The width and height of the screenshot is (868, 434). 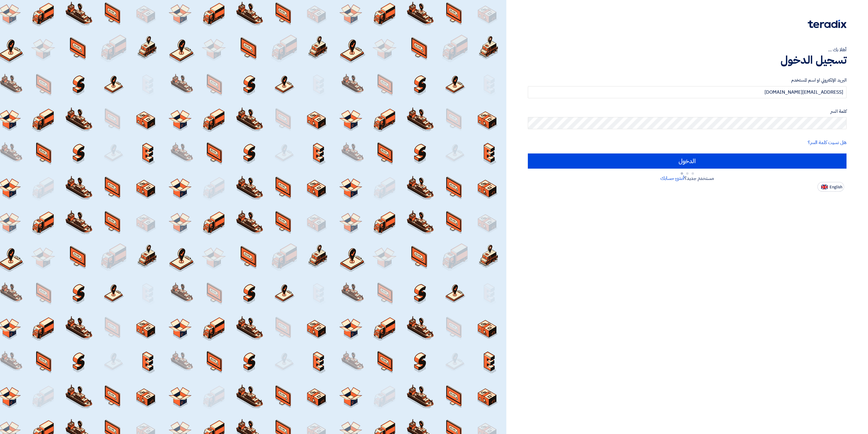 What do you see at coordinates (827, 24) in the screenshot?
I see `img: Teradix logo` at bounding box center [827, 24].